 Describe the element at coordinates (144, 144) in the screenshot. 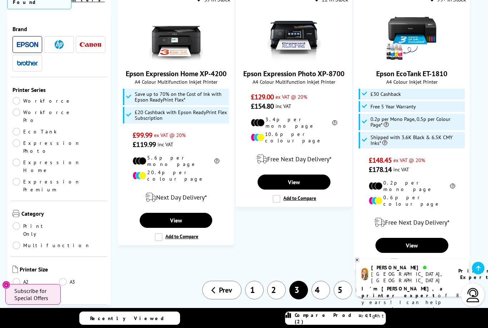

I see `span: £119.99` at that location.